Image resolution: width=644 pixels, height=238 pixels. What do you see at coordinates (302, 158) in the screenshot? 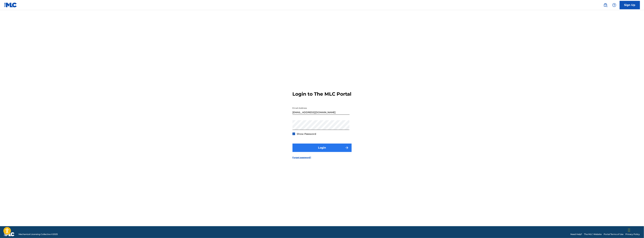
I see `a: Forgot password?` at bounding box center [302, 158].